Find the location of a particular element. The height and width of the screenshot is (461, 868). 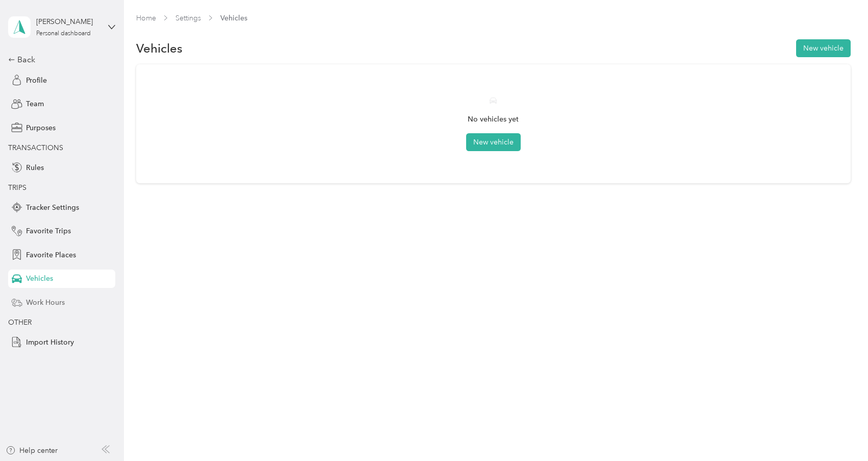

span: TRANSACTIONS is located at coordinates (36, 148).